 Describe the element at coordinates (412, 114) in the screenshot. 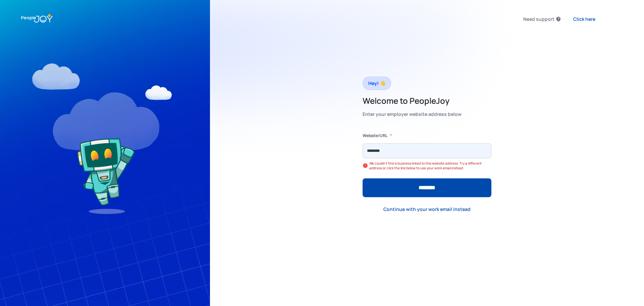

I see `div: Enter your employer website address below` at that location.